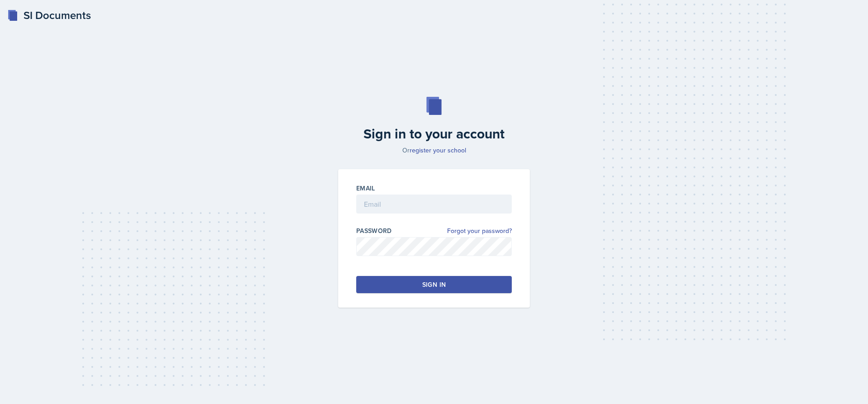 This screenshot has height=404, width=868. What do you see at coordinates (434, 134) in the screenshot?
I see `h2: Sign in to your account` at bounding box center [434, 134].